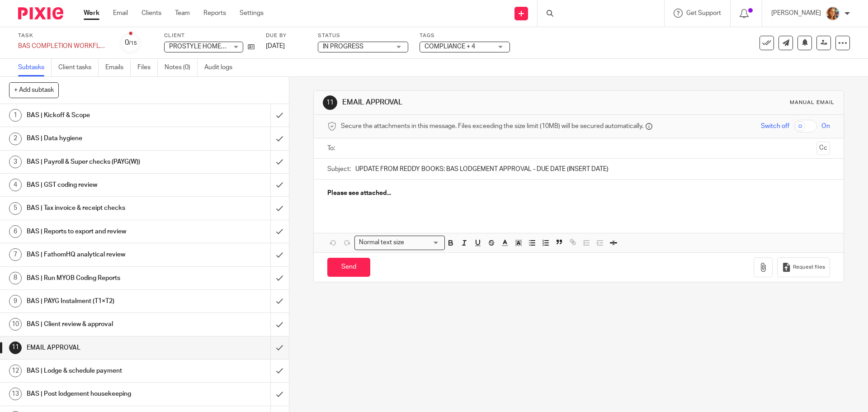  I want to click on label: Status, so click(363, 35).